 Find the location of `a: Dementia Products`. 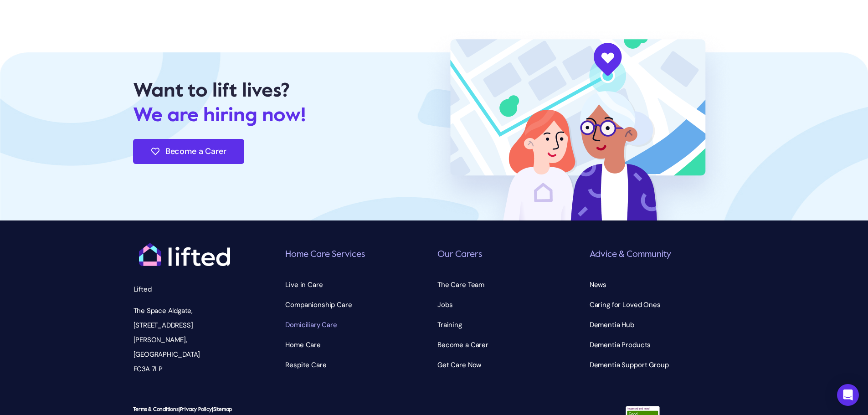

a: Dementia Products is located at coordinates (662, 344).